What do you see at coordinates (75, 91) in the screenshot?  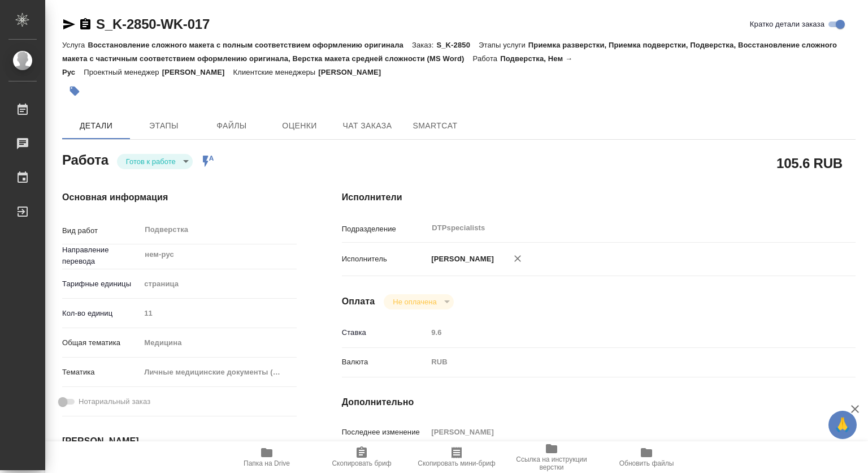 I see `button: Добавить тэг` at bounding box center [75, 91].